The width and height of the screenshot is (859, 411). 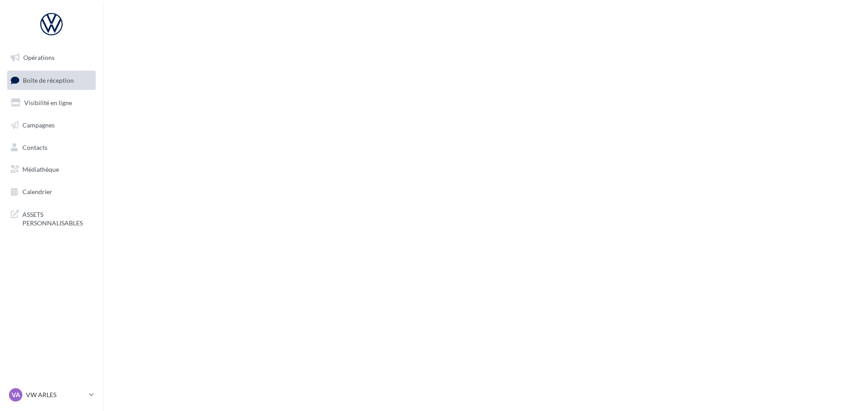 What do you see at coordinates (35, 147) in the screenshot?
I see `span: Contacts` at bounding box center [35, 147].